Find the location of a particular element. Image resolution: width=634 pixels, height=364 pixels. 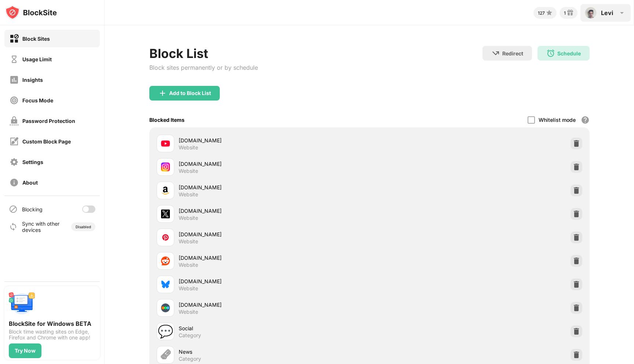

div: Custom Block Page is located at coordinates (46, 142).